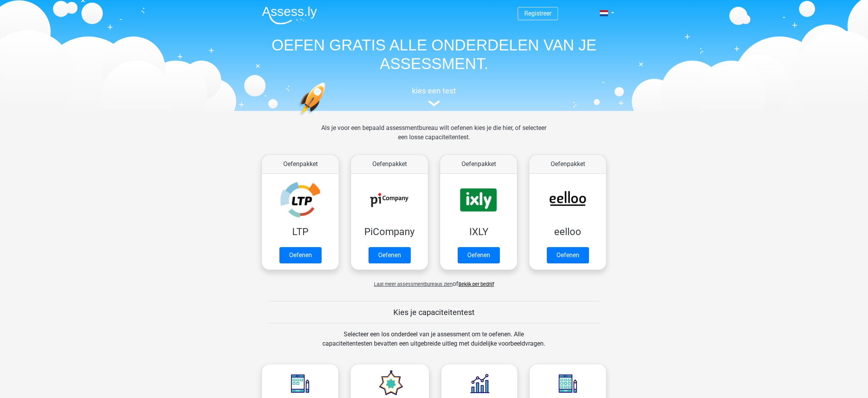 The width and height of the screenshot is (868, 398). I want to click on h5: kies een test, so click(434, 91).